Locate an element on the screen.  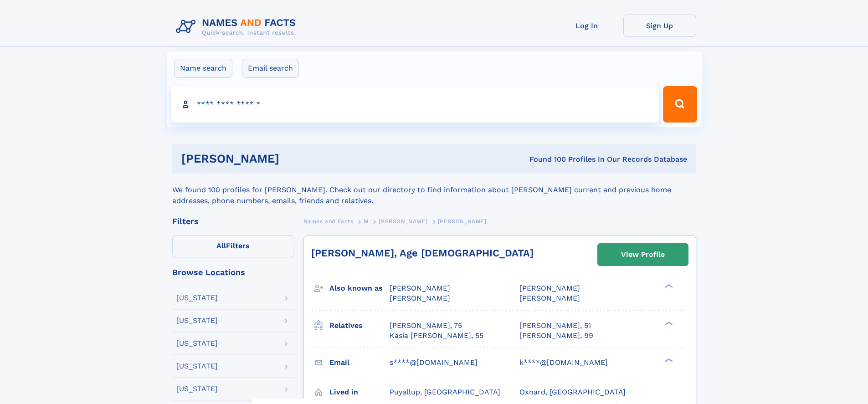
h3: Relatives is located at coordinates (359, 326).